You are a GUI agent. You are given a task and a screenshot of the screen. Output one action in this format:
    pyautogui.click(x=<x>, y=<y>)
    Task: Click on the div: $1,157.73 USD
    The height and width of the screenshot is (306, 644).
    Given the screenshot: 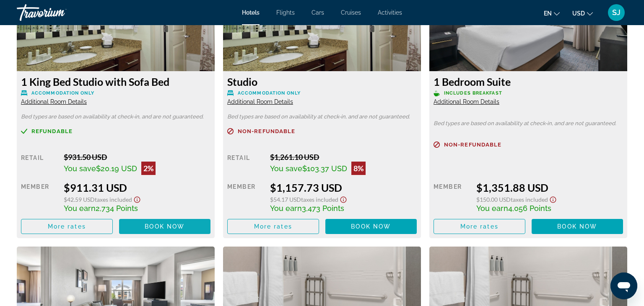 What is the action you would take?
    pyautogui.click(x=343, y=187)
    